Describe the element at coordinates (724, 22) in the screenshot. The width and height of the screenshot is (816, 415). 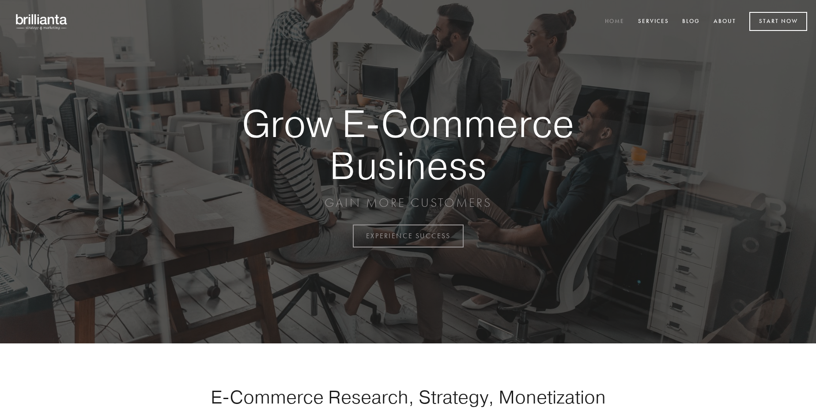
I see `a: About` at that location.